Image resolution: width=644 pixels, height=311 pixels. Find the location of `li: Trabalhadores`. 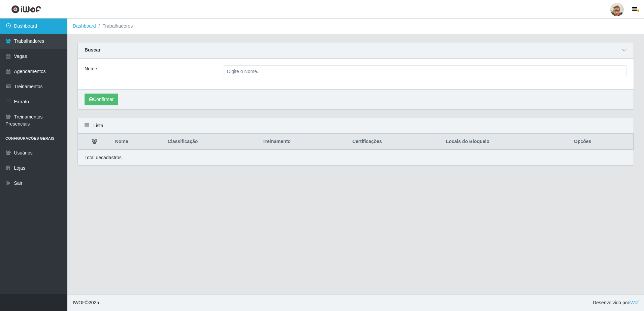

li: Trabalhadores is located at coordinates (114, 26).